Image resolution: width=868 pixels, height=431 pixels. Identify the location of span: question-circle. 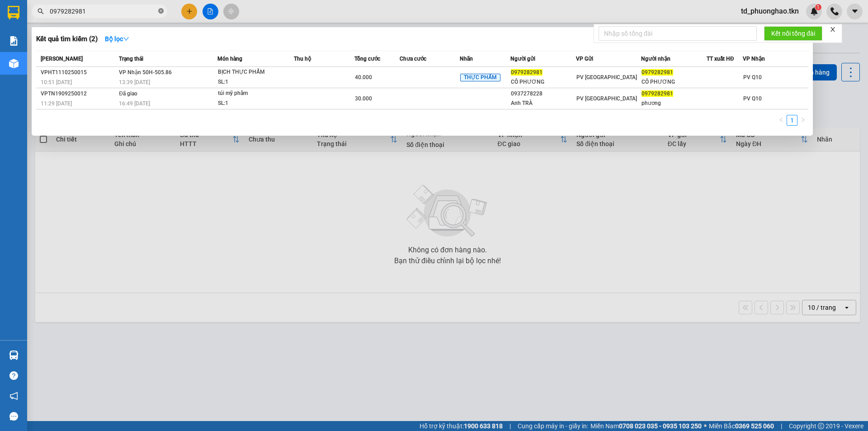
(14, 375).